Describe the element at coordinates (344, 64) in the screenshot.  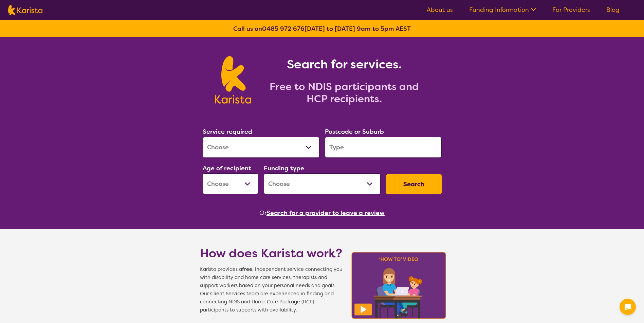
I see `h1: Search for services.` at that location.